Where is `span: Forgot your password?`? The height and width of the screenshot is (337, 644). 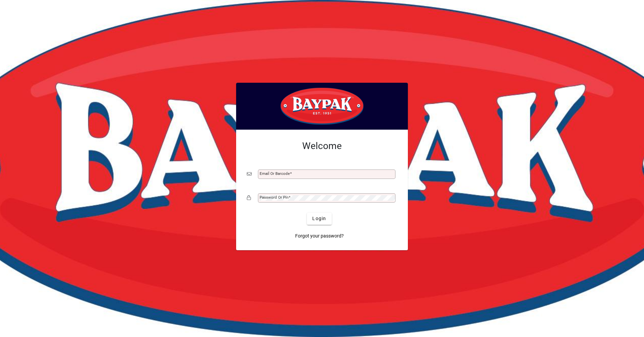 span: Forgot your password? is located at coordinates (319, 236).